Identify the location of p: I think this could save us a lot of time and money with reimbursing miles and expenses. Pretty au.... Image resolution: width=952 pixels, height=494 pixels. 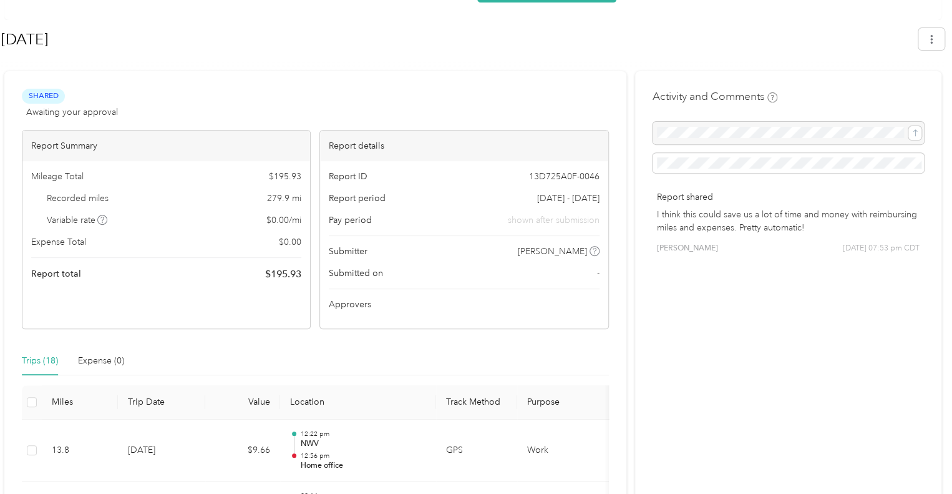
(788, 221).